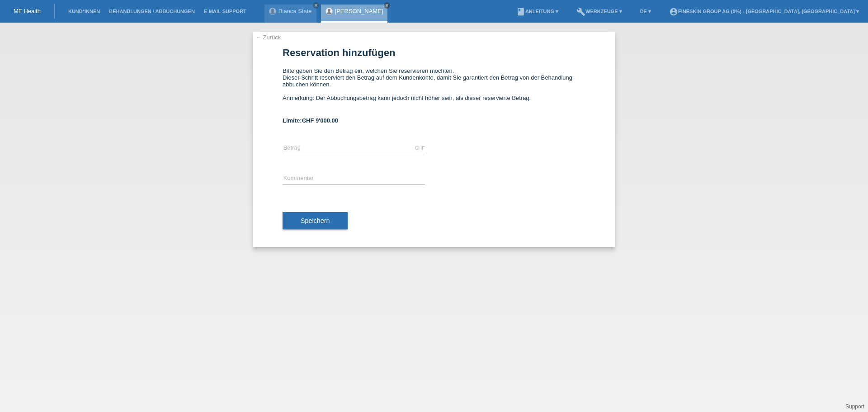  What do you see at coordinates (315, 221) in the screenshot?
I see `button: Speichern` at bounding box center [315, 221].